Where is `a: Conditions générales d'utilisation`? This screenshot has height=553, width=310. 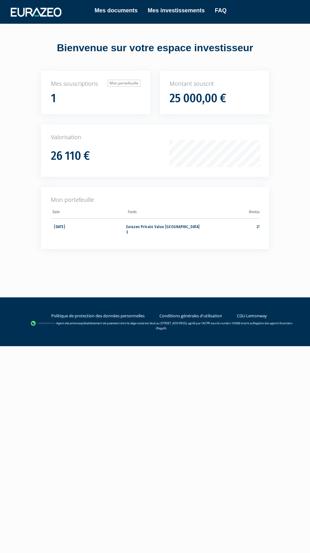 a: Conditions générales d'utilisation is located at coordinates (191, 316).